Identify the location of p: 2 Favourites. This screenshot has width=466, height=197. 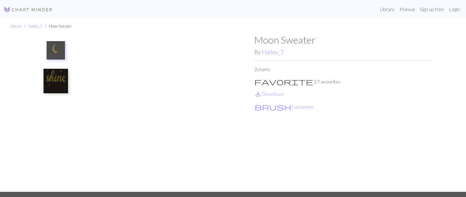
(343, 81).